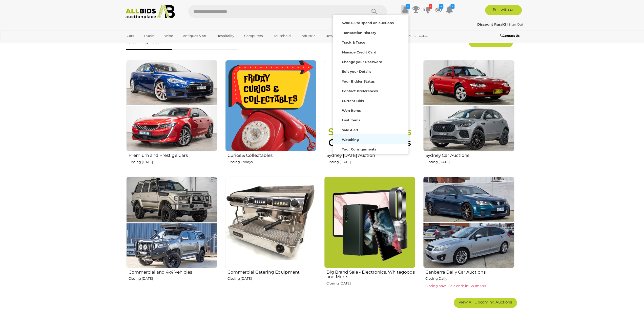  What do you see at coordinates (308, 35) in the screenshot?
I see `a: Industrial` at bounding box center [308, 35].